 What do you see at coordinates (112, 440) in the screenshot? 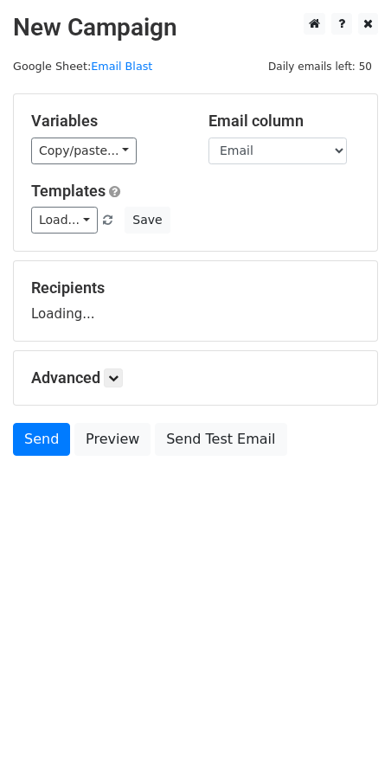
I see `a: Preview` at bounding box center [112, 440].